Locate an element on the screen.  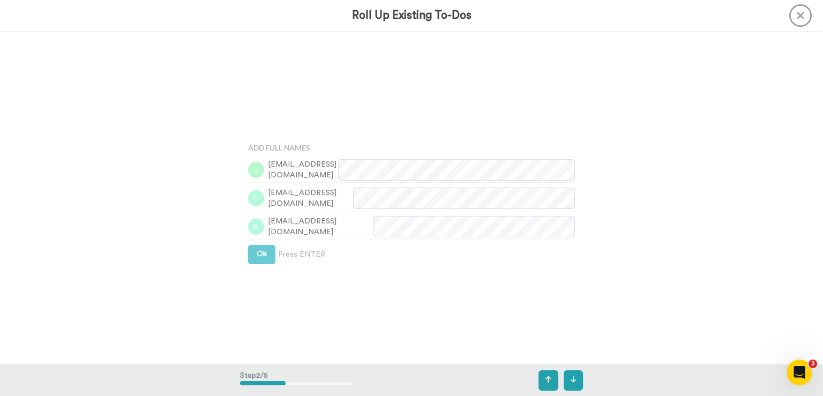
span: 3 is located at coordinates (812, 364).